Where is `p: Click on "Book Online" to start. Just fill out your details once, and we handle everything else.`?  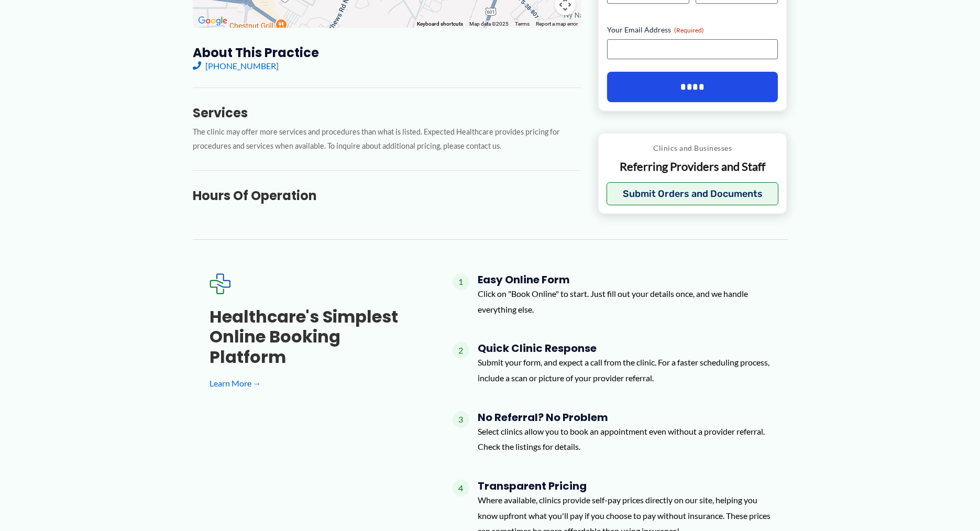 p: Click on "Book Online" to start. Just fill out your details once, and we handle everything else. is located at coordinates (625, 301).